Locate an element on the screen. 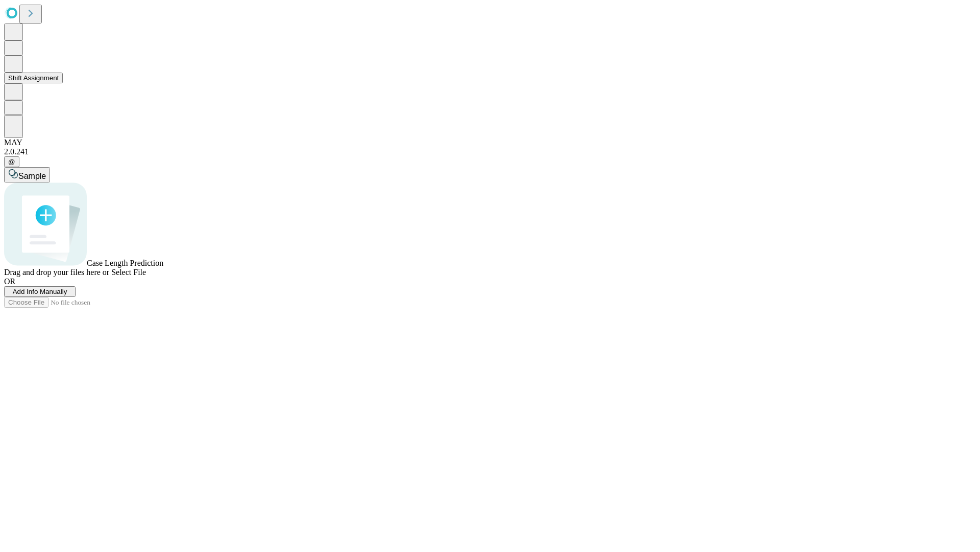  span: Sample is located at coordinates (32, 176).